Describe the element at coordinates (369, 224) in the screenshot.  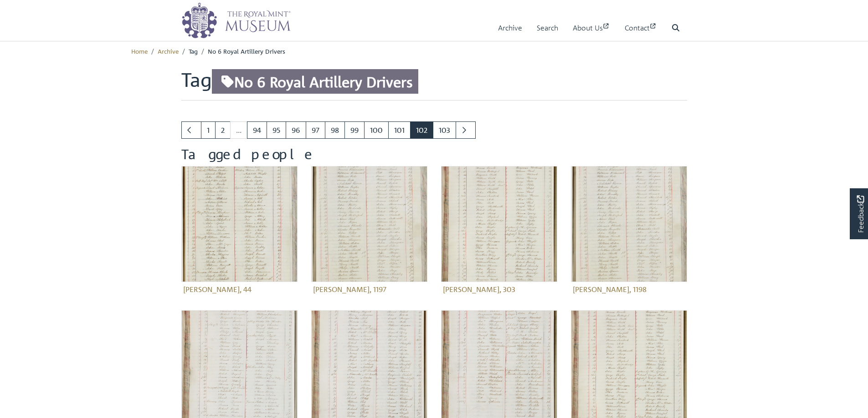
I see `img: Wright, Daniel, 1197` at that location.